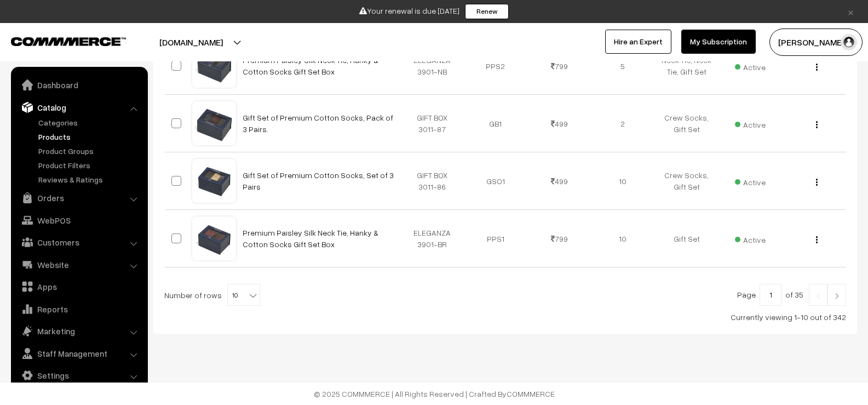 This screenshot has width=868, height=405. Describe the element at coordinates (318, 123) in the screenshot. I see `a: Gift Set of Premium Cotton Socks, Pack of 3 Pairs.` at that location.